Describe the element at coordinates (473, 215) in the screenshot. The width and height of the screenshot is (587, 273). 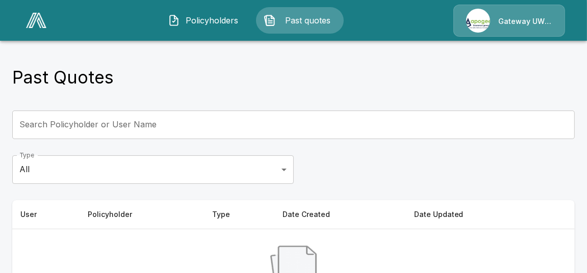
I see `th: Date Updated` at that location.